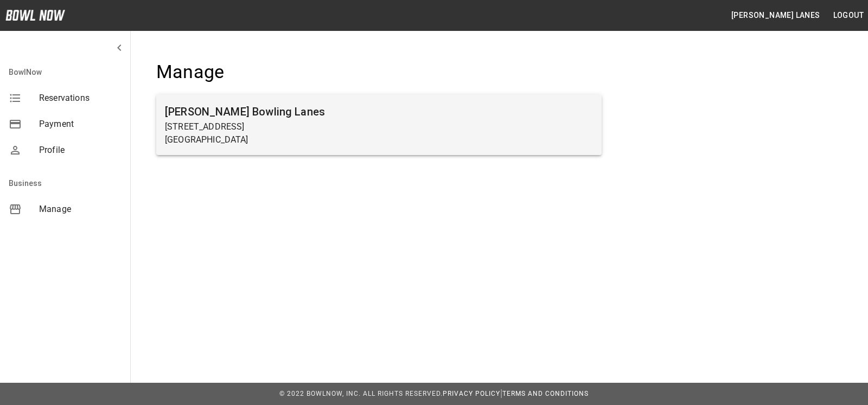 The image size is (868, 405). Describe the element at coordinates (545, 393) in the screenshot. I see `a: Terms and Conditions` at that location.